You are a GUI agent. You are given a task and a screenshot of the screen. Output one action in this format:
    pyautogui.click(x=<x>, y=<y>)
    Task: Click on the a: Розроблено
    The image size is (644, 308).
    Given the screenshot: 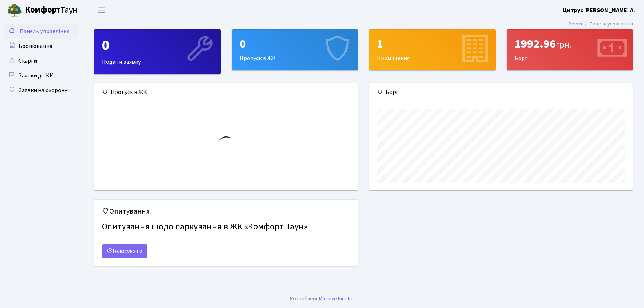 What is the action you would take?
    pyautogui.click(x=305, y=299)
    